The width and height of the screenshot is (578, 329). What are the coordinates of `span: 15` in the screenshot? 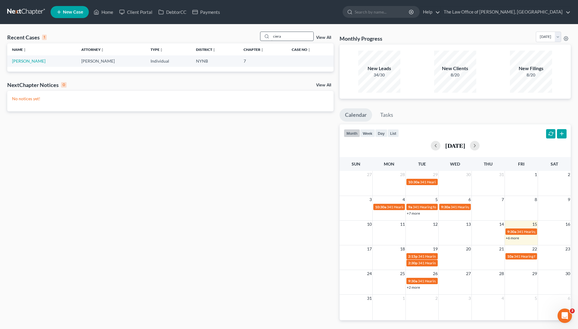 It's located at (535, 224).